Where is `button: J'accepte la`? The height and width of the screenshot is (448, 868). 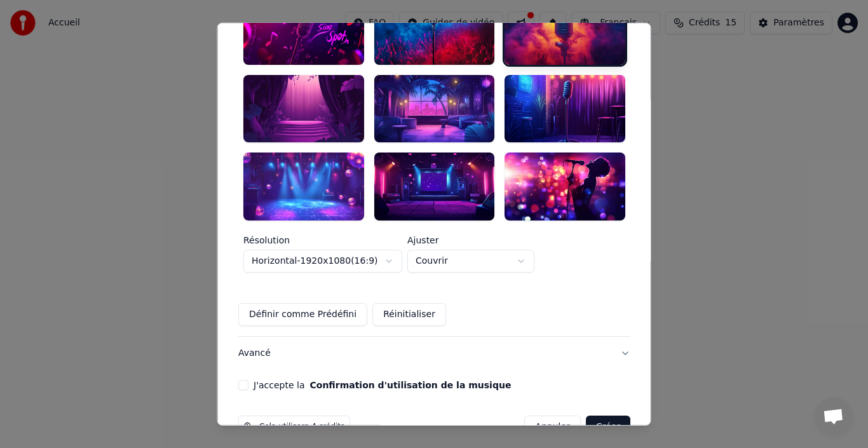
button: J'accepte la is located at coordinates (410, 385).